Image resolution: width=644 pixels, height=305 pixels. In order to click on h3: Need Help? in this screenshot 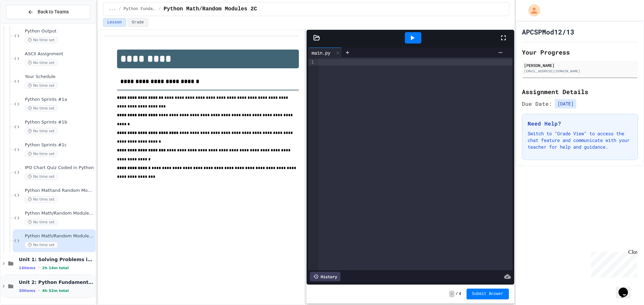, I will do `click(580, 124)`.